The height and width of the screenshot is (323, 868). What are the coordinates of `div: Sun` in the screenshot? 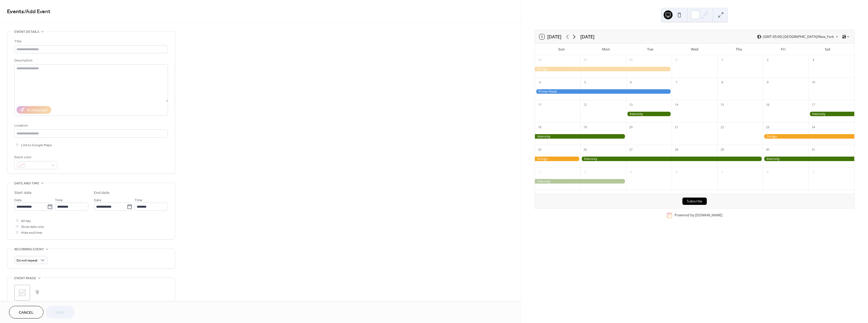 It's located at (562, 49).